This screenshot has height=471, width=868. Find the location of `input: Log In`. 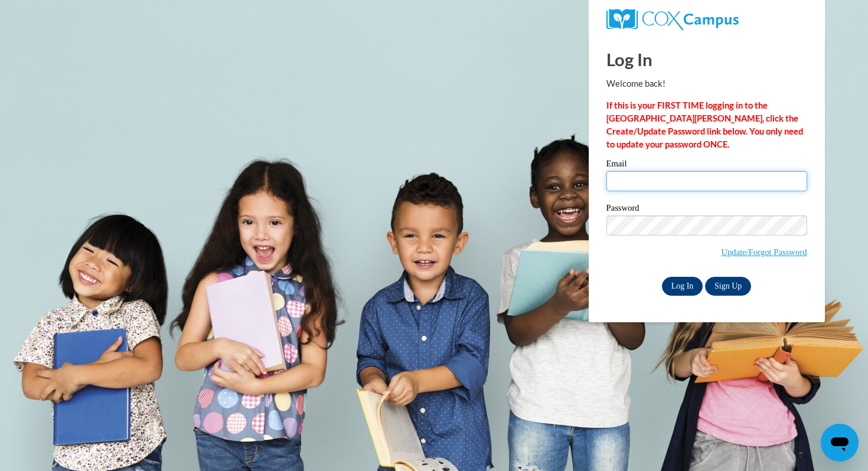

input: Log In is located at coordinates (683, 286).